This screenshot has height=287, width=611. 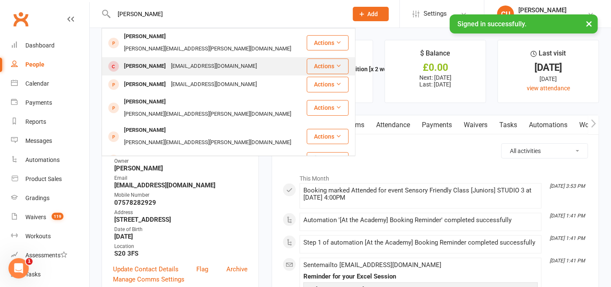 I want to click on a: Manage Comms Settings, so click(x=149, y=279).